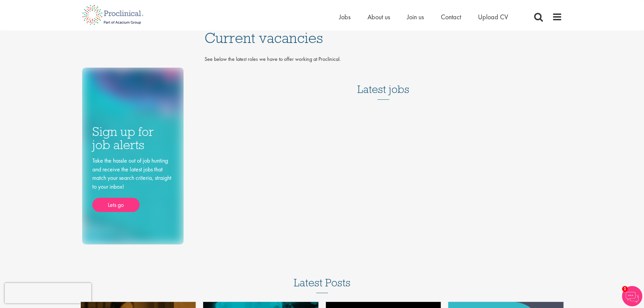  Describe the element at coordinates (133, 184) in the screenshot. I see `div: Take the hassle out of job hunting and receive the latest jobs that match your search criteria, s...` at that location.